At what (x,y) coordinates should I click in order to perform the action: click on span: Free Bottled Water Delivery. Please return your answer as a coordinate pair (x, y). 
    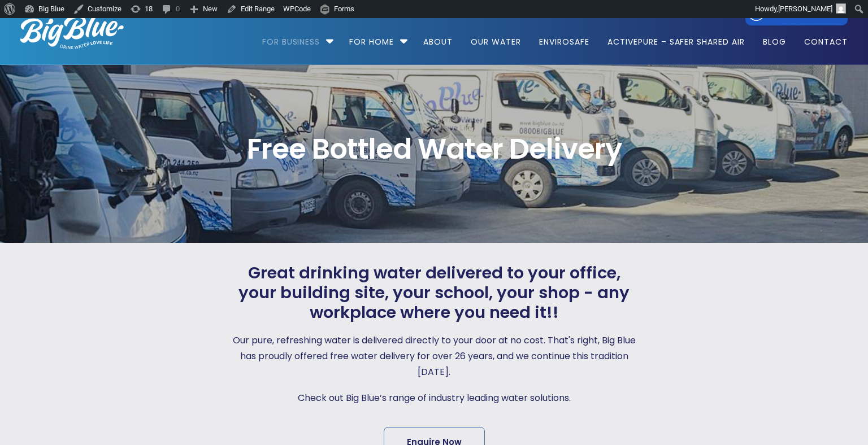
    Looking at the image, I should click on (434, 149).